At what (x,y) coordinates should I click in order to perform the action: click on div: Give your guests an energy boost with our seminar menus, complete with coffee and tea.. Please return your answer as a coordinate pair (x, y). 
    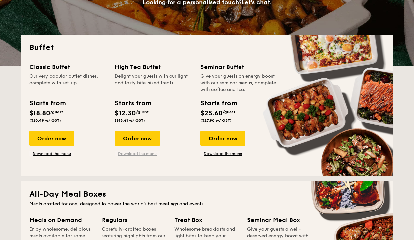
    Looking at the image, I should click on (239, 83).